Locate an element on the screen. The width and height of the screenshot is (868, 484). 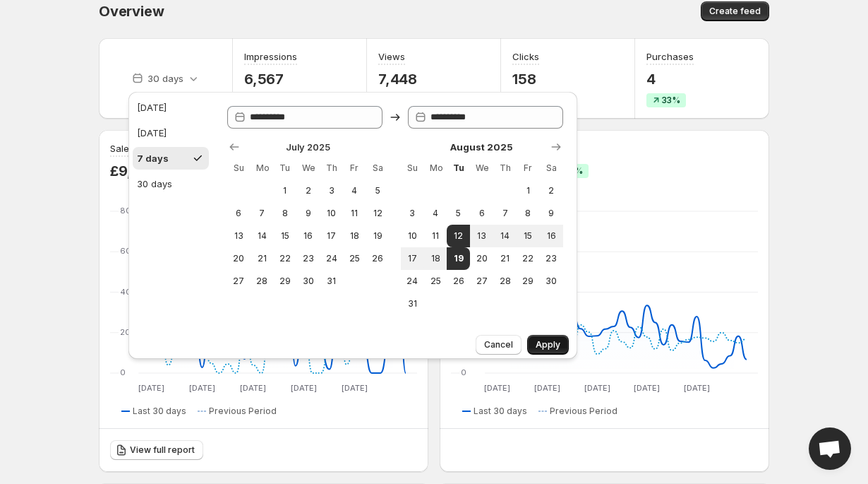
button: Friday August 8 2025 is located at coordinates (528, 213).